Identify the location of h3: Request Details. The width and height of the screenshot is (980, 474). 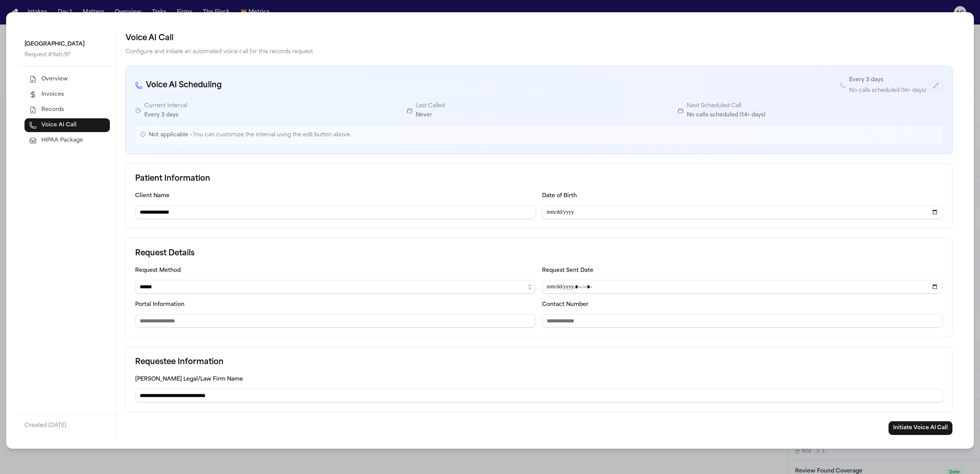
(539, 254).